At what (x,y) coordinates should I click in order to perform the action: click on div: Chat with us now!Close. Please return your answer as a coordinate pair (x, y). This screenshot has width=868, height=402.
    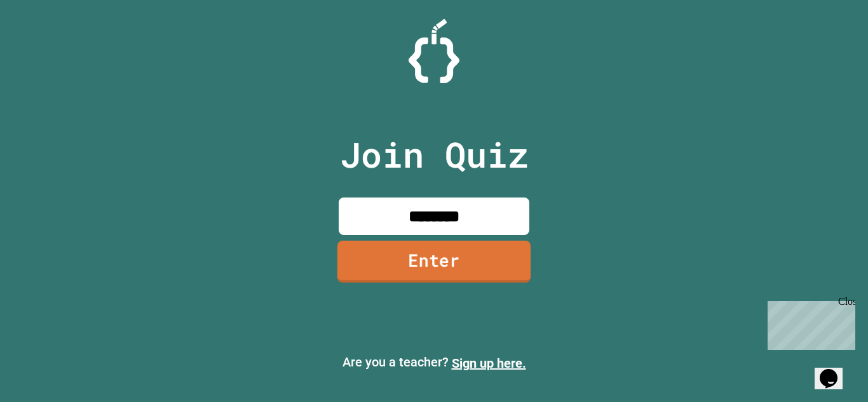
    Looking at the image, I should click on (47, 43).